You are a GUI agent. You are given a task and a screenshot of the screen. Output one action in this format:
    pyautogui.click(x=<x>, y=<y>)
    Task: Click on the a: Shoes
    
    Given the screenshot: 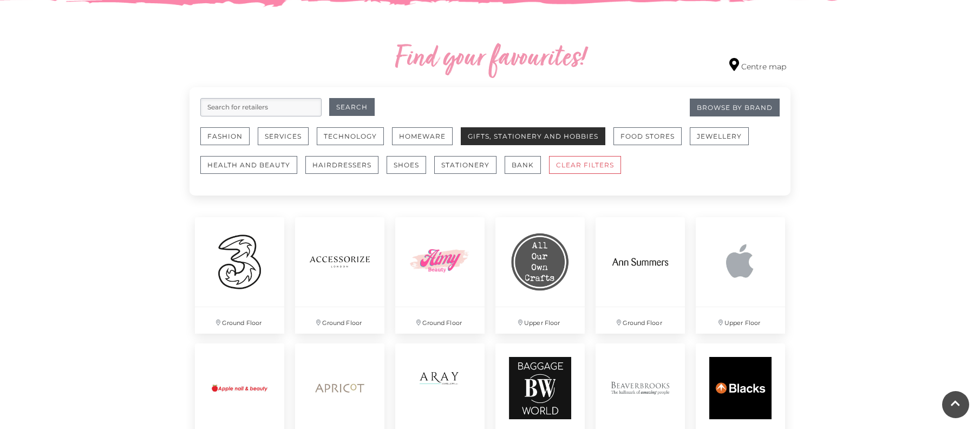 What is the action you would take?
    pyautogui.click(x=410, y=170)
    